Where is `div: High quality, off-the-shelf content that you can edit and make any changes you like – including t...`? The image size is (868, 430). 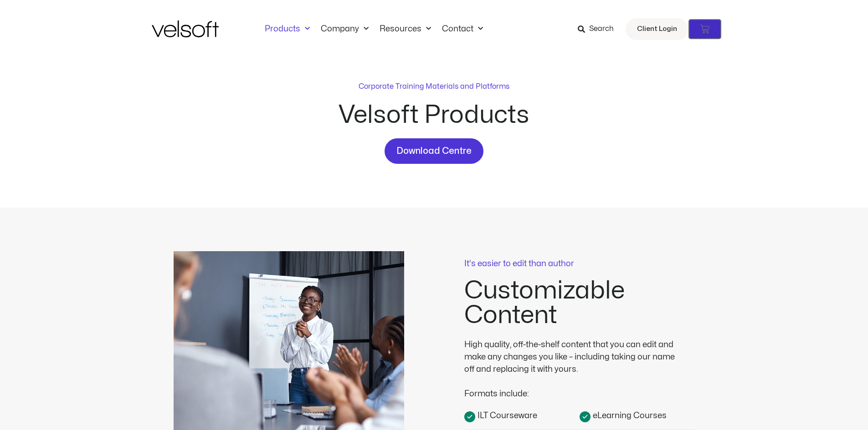 div: High quality, off-the-shelf content that you can edit and make any changes you like – including t... is located at coordinates (574, 357).